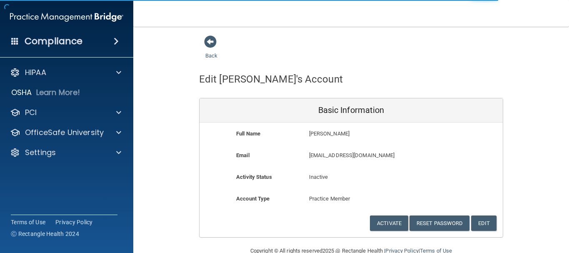  What do you see at coordinates (439, 223) in the screenshot?
I see `button: Reset Password` at bounding box center [439, 223].